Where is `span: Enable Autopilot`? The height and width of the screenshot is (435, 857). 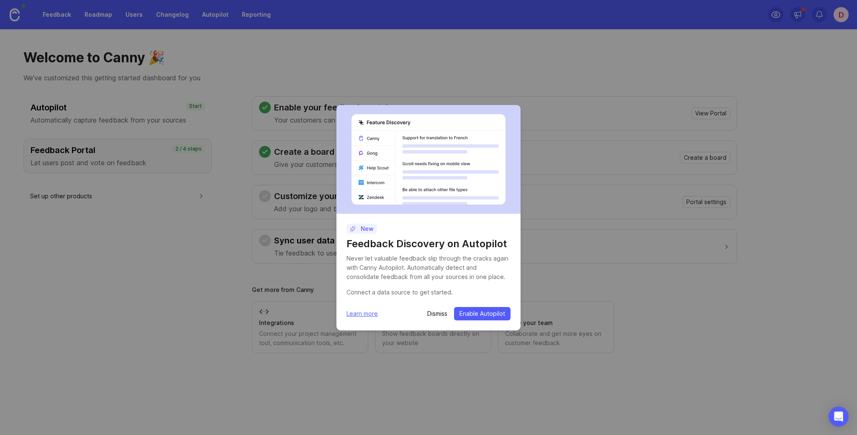
span: Enable Autopilot is located at coordinates (482, 314).